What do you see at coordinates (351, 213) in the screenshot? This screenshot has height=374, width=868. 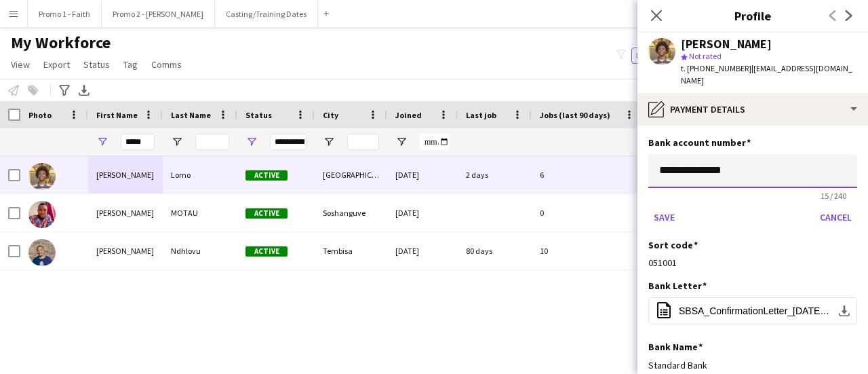 I see `div: Soshanguve` at bounding box center [351, 213].